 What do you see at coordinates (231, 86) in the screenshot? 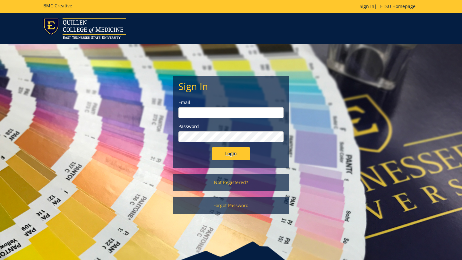
I see `h2: Sign In` at bounding box center [231, 86].